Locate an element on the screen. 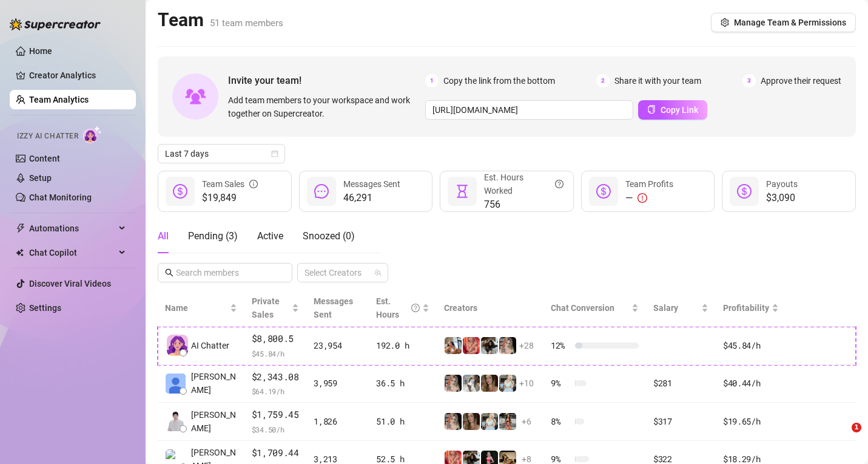 The height and width of the screenshot is (464, 868). a: Team Analytics is located at coordinates (59, 100).